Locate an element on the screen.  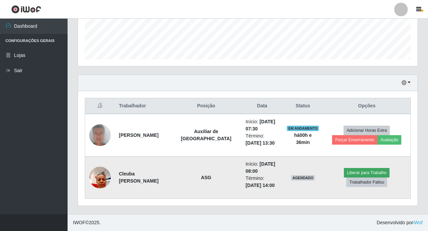
strong: há 00 h e 36 min is located at coordinates (303, 138).